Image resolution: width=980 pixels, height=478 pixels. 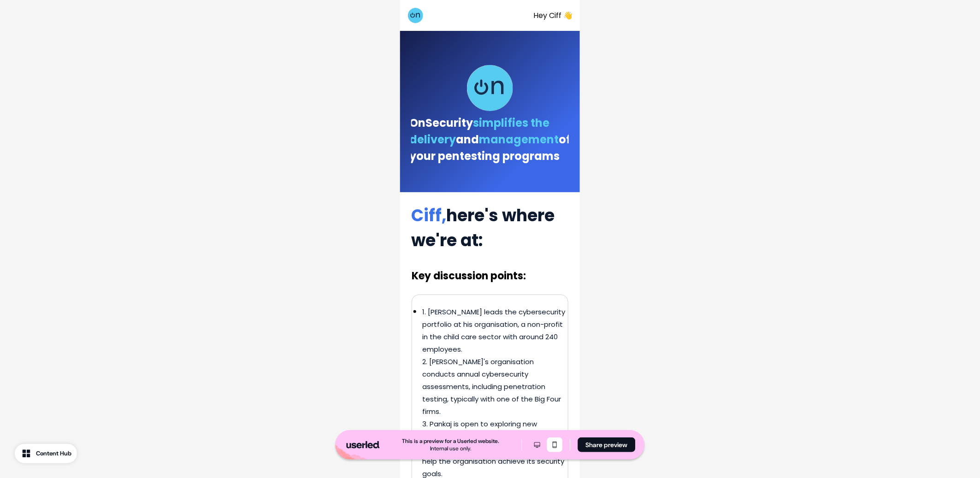 What do you see at coordinates (519, 139) in the screenshot?
I see `span: management` at bounding box center [519, 139].